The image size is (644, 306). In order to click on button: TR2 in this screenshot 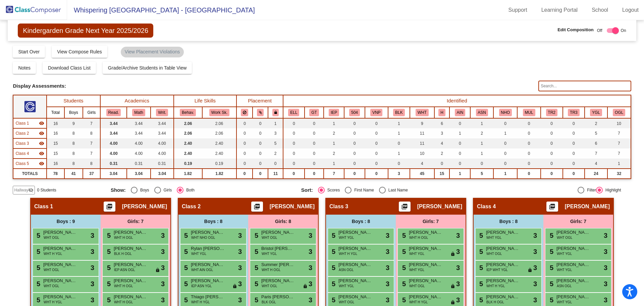, I will do `click(551, 113)`.